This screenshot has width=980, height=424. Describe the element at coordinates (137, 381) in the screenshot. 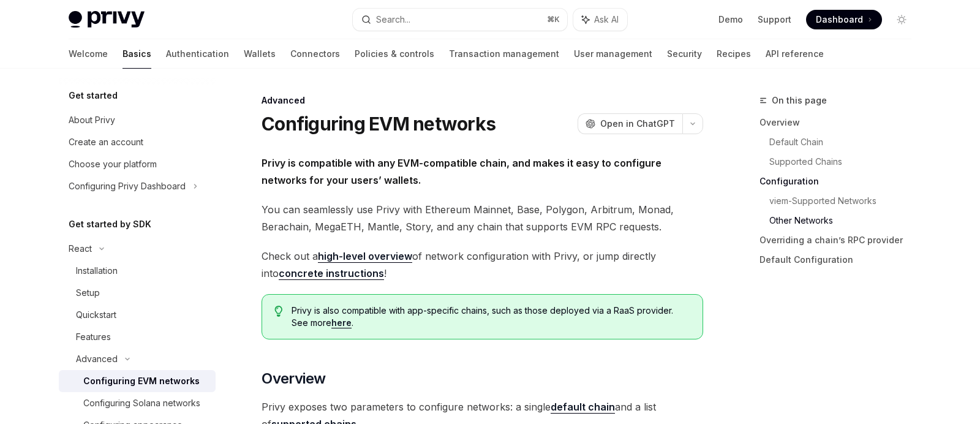

I see `a: Configuring EVM networks` at that location.